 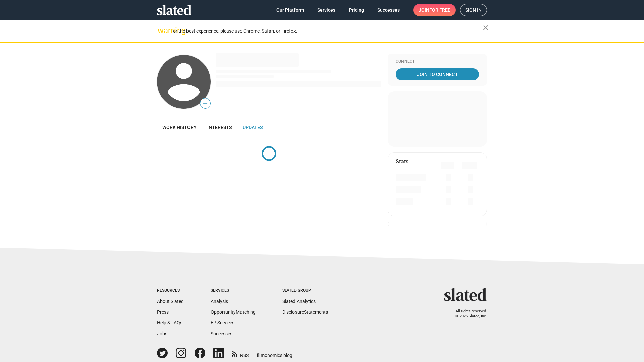 I want to click on a: Analysis, so click(x=219, y=301).